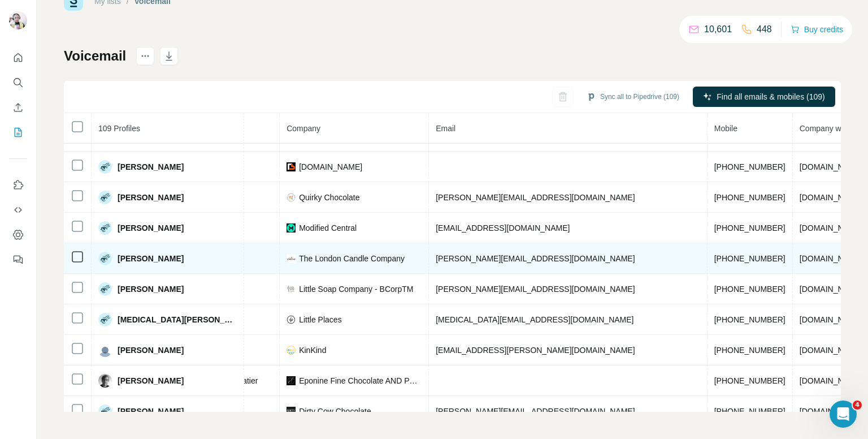 Image resolution: width=868 pixels, height=439 pixels. What do you see at coordinates (303, 129) in the screenshot?
I see `span: Company` at bounding box center [303, 129].